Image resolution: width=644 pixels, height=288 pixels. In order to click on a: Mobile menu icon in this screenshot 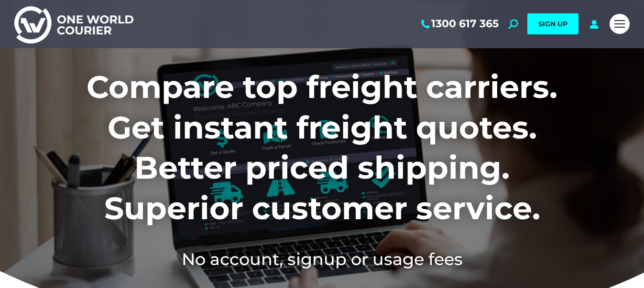, I will do `click(620, 24)`.